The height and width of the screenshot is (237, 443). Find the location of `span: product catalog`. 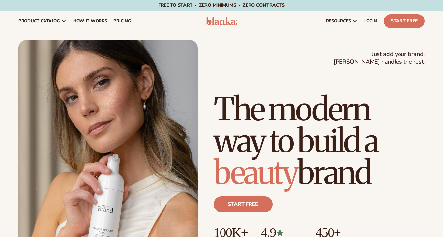

span: product catalog is located at coordinates (39, 21).